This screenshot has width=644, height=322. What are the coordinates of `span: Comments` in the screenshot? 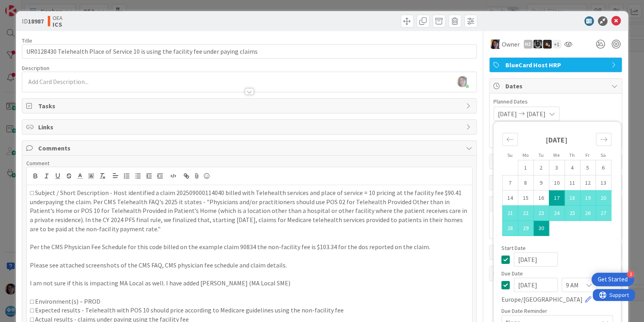 It's located at (250, 148).